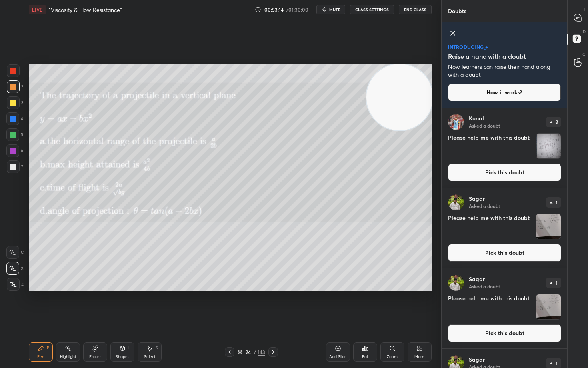 The image size is (588, 368). What do you see at coordinates (504, 92) in the screenshot?
I see `button: How it works?` at bounding box center [504, 92].